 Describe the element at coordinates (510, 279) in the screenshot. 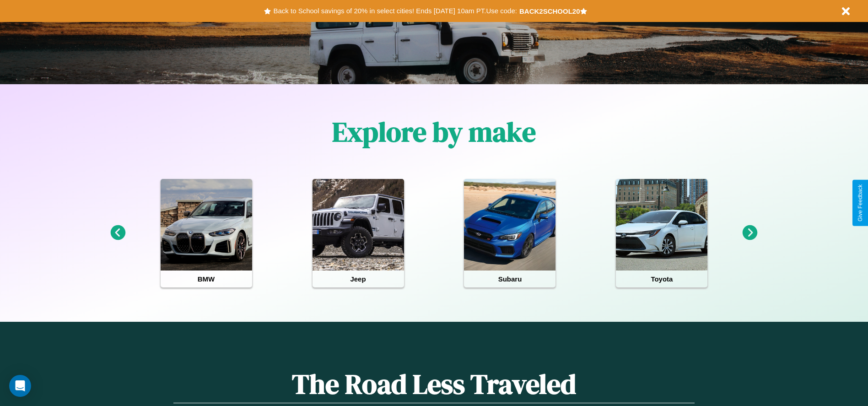

I see `h4: Subaru` at that location.